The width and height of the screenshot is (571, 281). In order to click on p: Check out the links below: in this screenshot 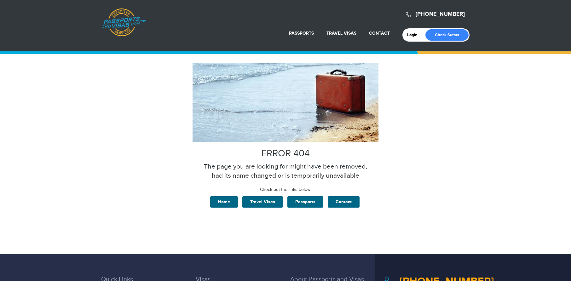, I will do `click(286, 190)`.